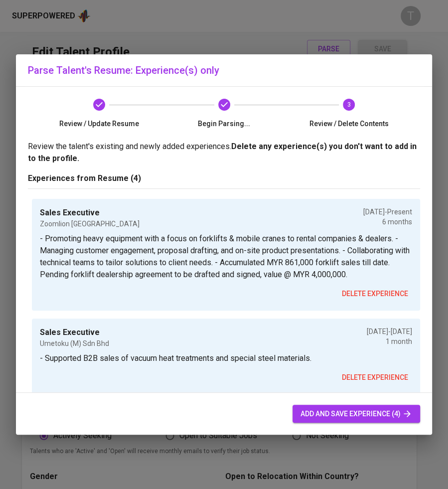  What do you see at coordinates (349, 105) in the screenshot?
I see `text: 3` at bounding box center [349, 105].